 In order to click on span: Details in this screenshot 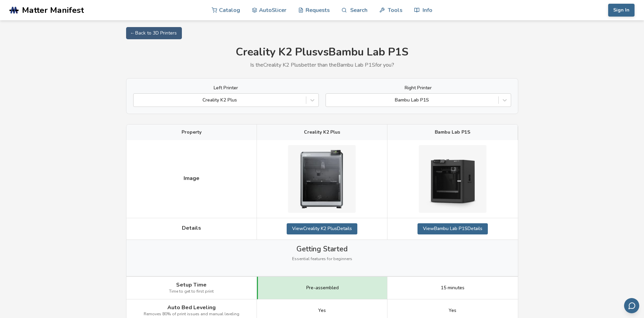, I will do `click(192, 228)`.